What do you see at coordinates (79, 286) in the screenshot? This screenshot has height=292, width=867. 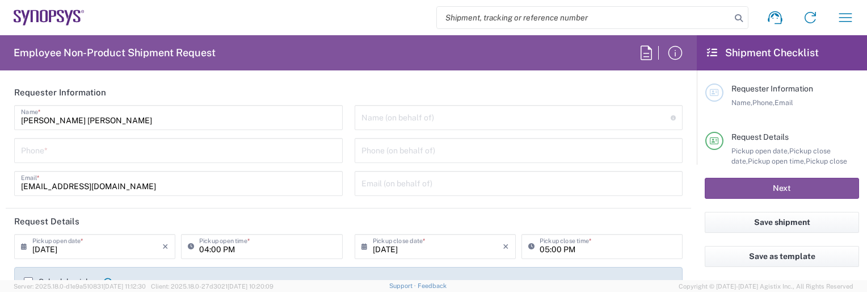 I see `span: Server: 2025.18.0-d1e9a510831` at bounding box center [79, 286].